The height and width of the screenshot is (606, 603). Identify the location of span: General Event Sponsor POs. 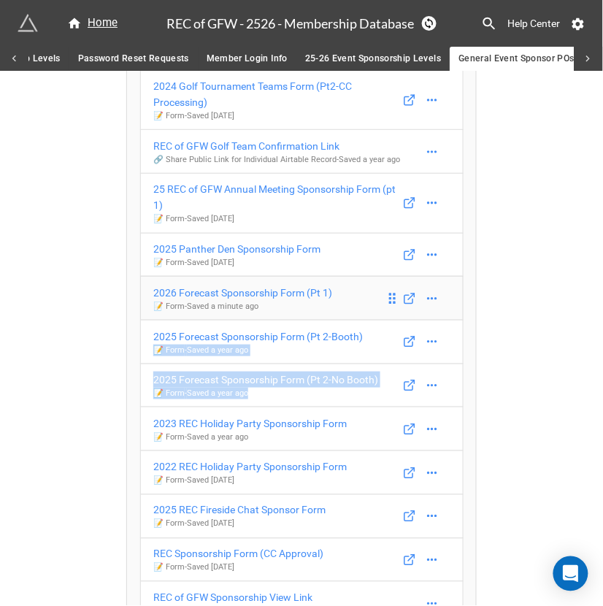
(516, 58).